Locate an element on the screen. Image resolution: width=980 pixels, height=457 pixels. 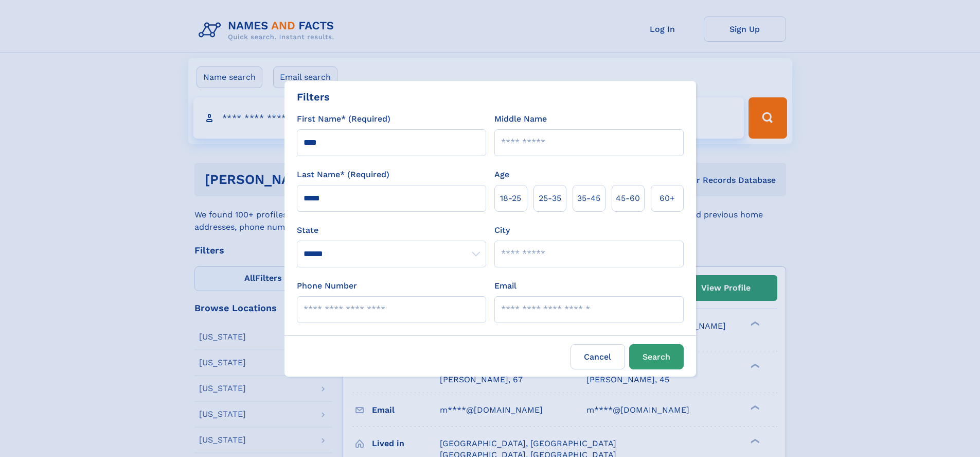
label: Age is located at coordinates (502, 175).